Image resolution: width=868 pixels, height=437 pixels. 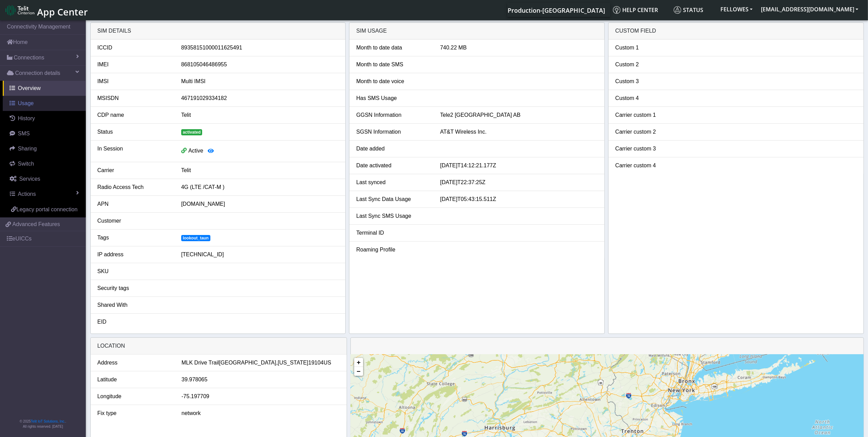 What do you see at coordinates (38, 73) in the screenshot?
I see `span: Connection details` at bounding box center [38, 73].